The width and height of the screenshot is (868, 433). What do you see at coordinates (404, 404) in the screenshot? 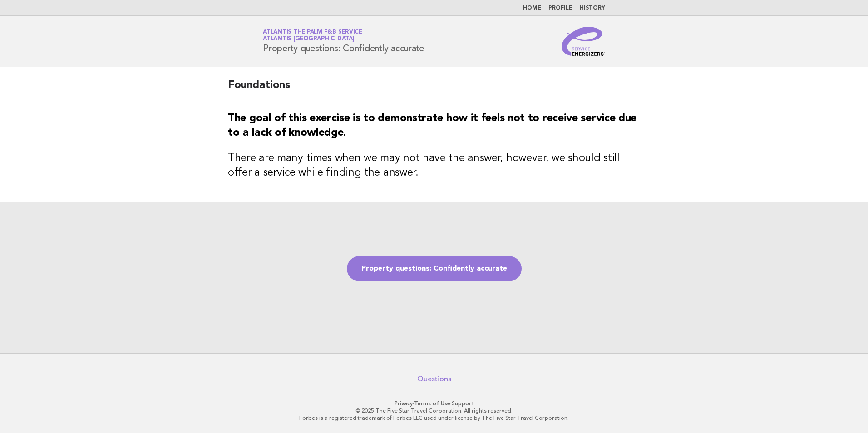
I see `a: Privacy` at bounding box center [404, 404].